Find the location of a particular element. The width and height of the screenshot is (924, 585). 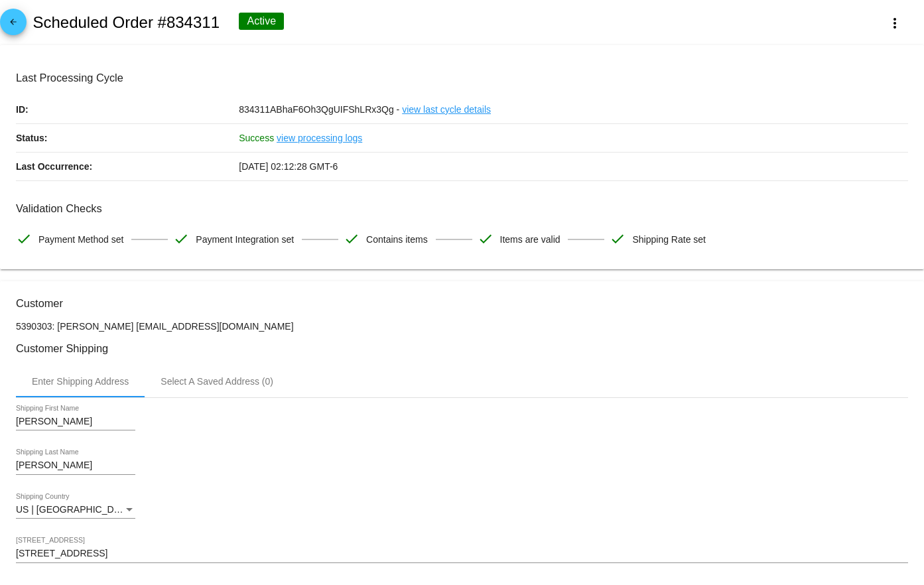

input: Shipping Street 1 is located at coordinates (462, 554).